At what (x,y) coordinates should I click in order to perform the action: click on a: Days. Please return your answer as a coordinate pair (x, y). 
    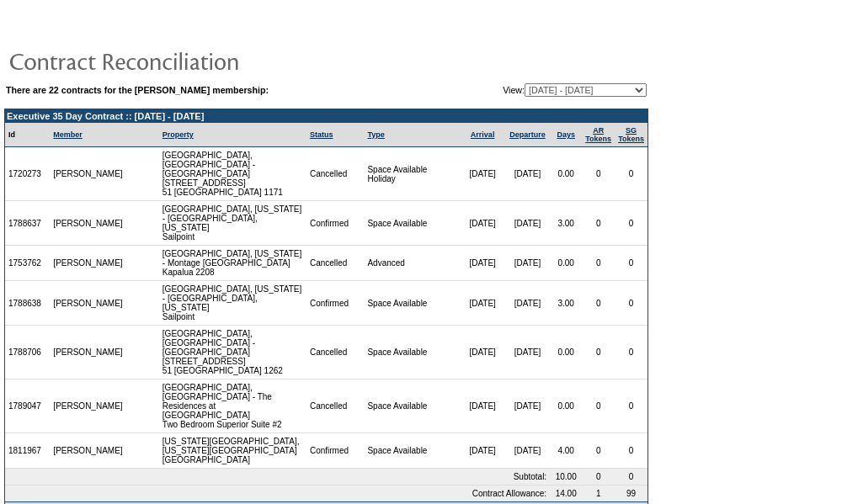
    Looking at the image, I should click on (566, 135).